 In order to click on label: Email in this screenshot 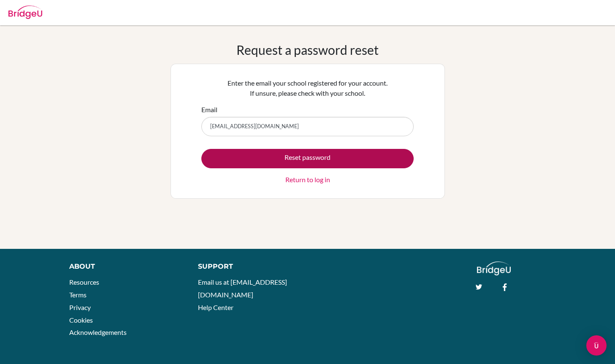, I will do `click(209, 110)`.